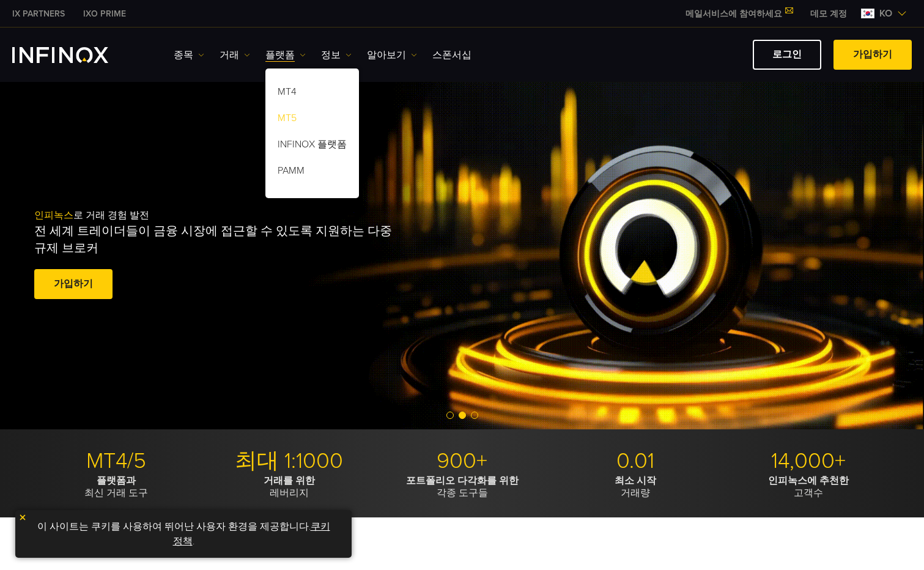  What do you see at coordinates (54, 215) in the screenshot?
I see `span: 인피녹스` at bounding box center [54, 215].